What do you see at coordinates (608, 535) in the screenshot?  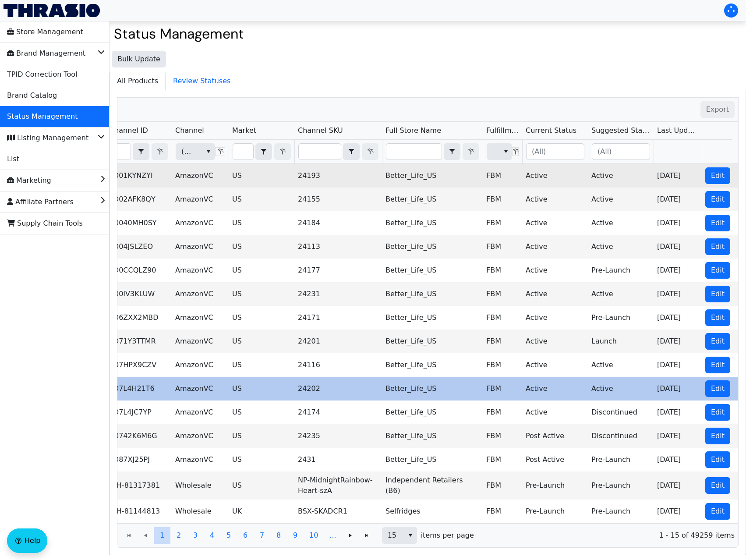 I see `span: 1 - 15 of 49259 items` at bounding box center [608, 535].